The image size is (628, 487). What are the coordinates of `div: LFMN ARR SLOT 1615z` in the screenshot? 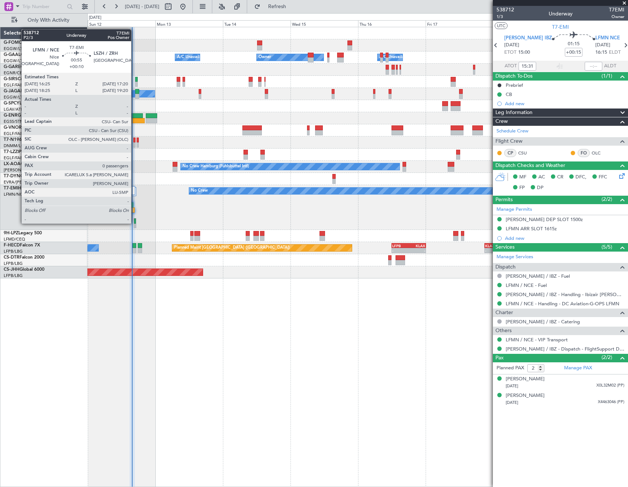 It's located at (531, 228).